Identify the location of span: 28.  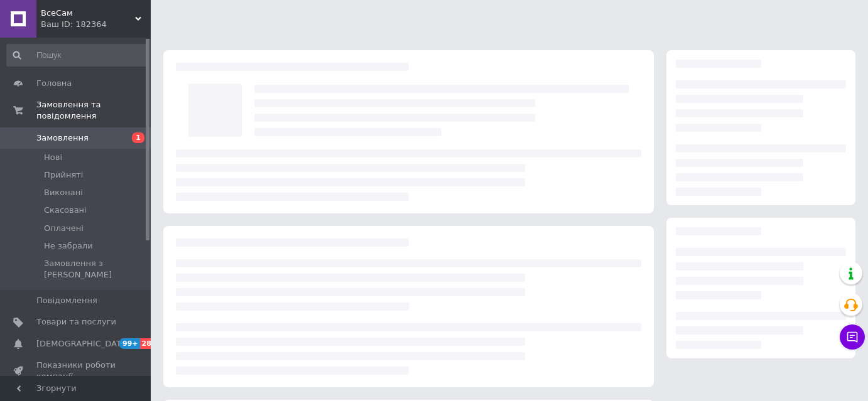
(147, 344).